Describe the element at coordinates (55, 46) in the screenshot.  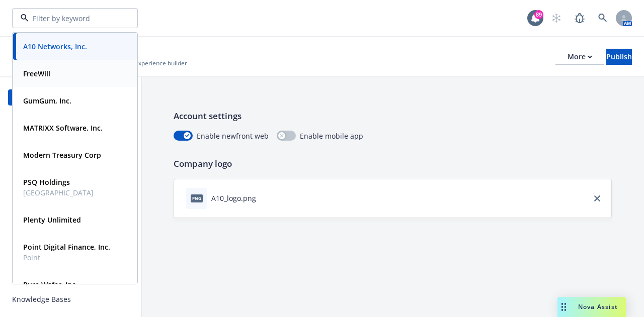
I see `strong: A10 Networks, Inc.` at that location.